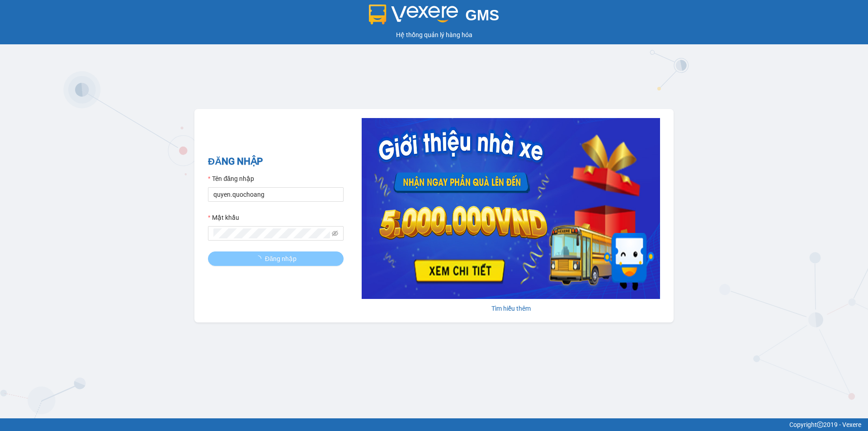  What do you see at coordinates (276, 259) in the screenshot?
I see `button: Đăng nhập` at bounding box center [276, 259].